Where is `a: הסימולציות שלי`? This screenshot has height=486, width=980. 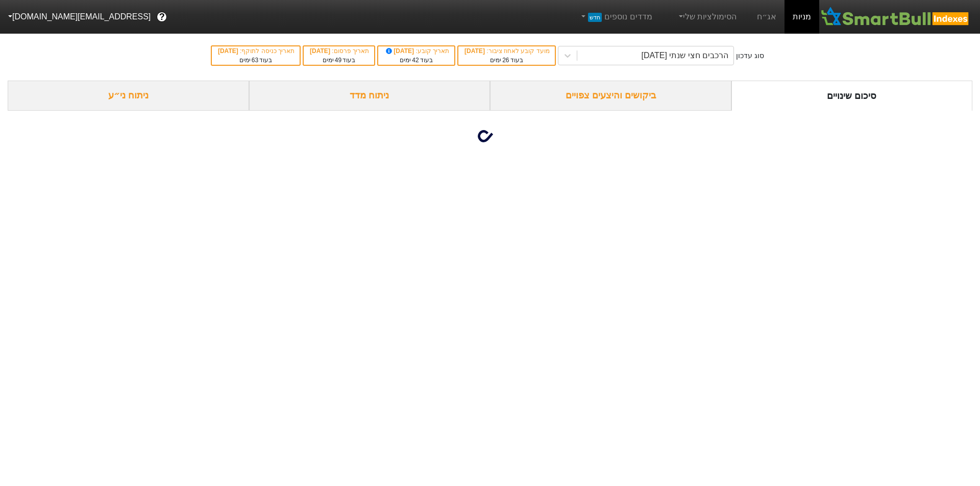 a: הסימולציות שלי is located at coordinates (707, 17).